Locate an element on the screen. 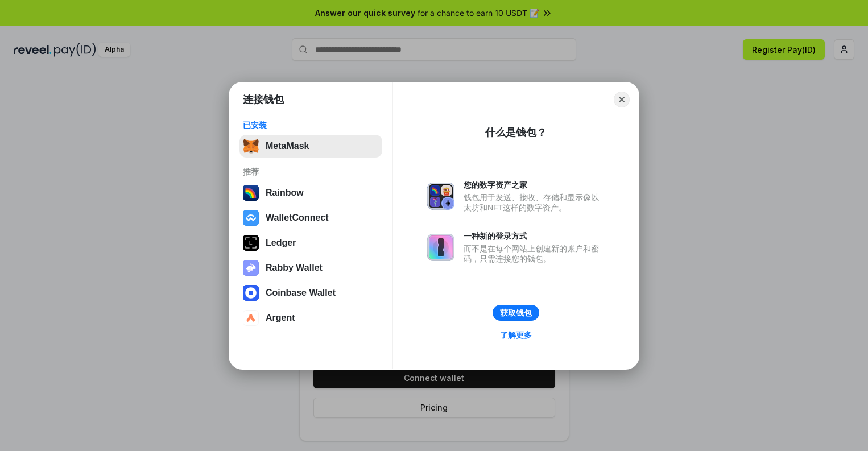  div: WalletConnect is located at coordinates (297, 218).